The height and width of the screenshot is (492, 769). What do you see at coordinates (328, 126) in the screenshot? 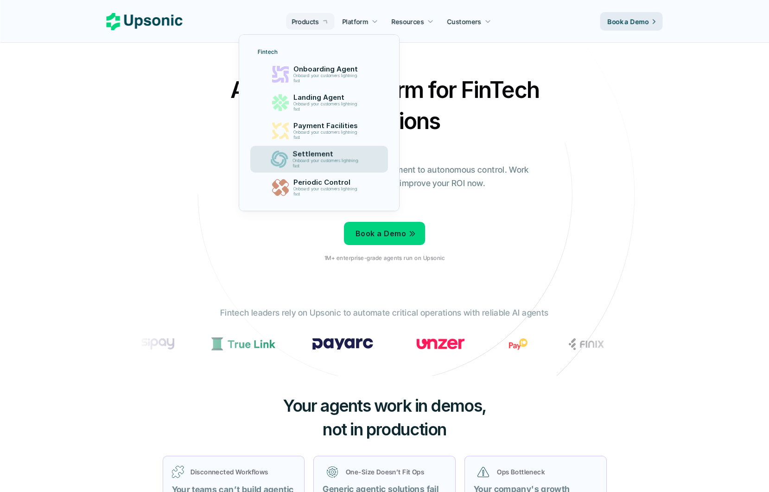
I see `p: Payment Facilities` at bounding box center [328, 126].